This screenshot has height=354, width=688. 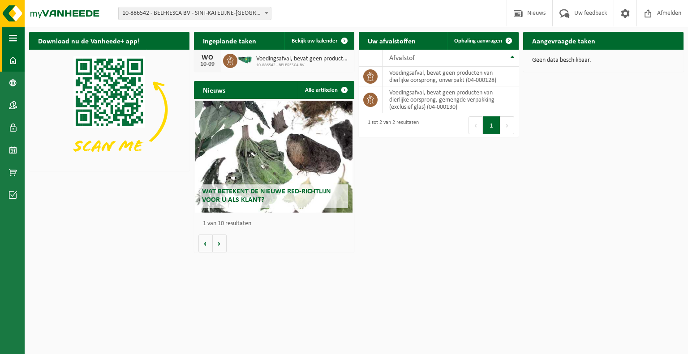 I want to click on a: Bekijk uw kalender, so click(x=319, y=41).